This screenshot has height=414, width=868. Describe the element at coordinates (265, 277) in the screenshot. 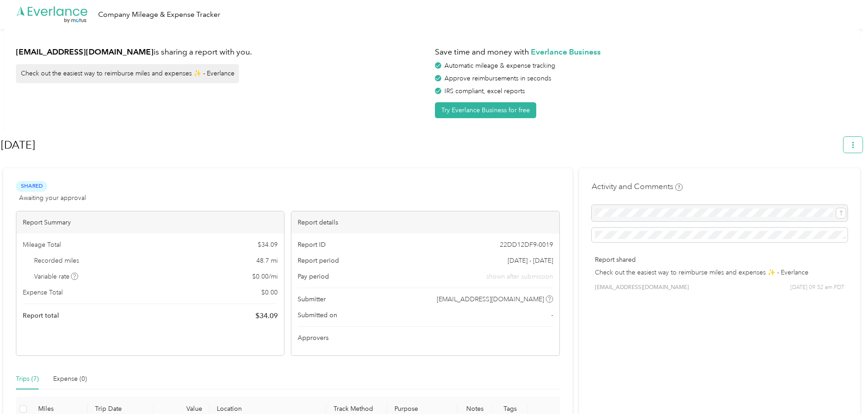

I see `span: $ 0.00 / mi` at that location.